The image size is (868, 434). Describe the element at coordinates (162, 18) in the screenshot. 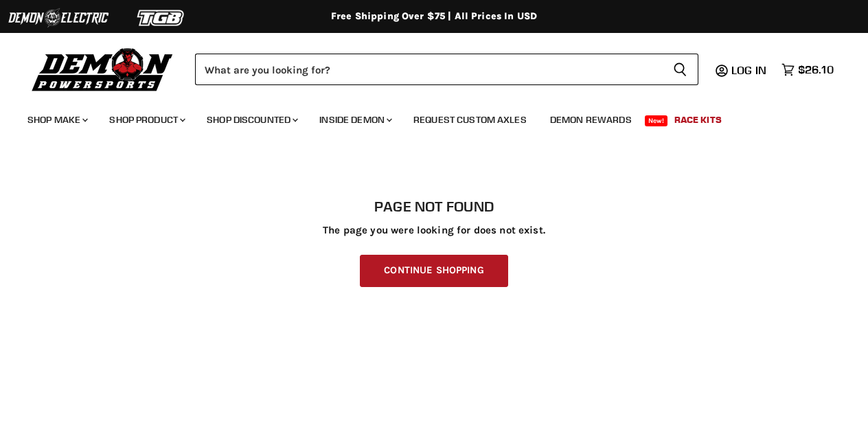

I see `img: TGB Logo 2` at that location.